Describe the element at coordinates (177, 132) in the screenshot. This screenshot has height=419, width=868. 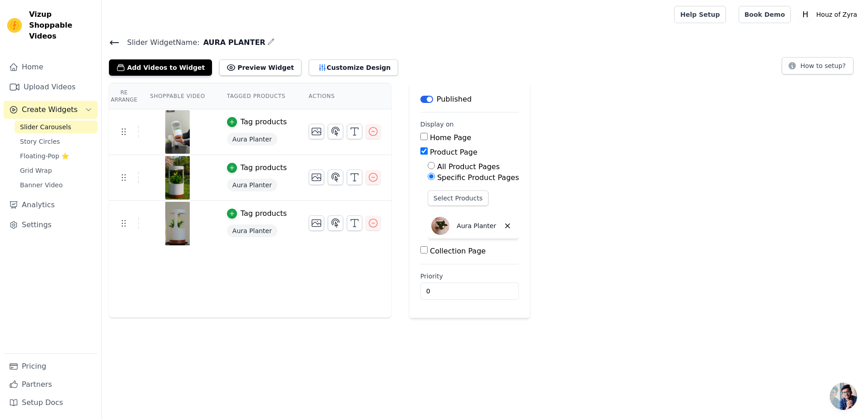
I see `img: tn-3ed6d69b01454237935ec0b660f3ed3a.png` at that location.